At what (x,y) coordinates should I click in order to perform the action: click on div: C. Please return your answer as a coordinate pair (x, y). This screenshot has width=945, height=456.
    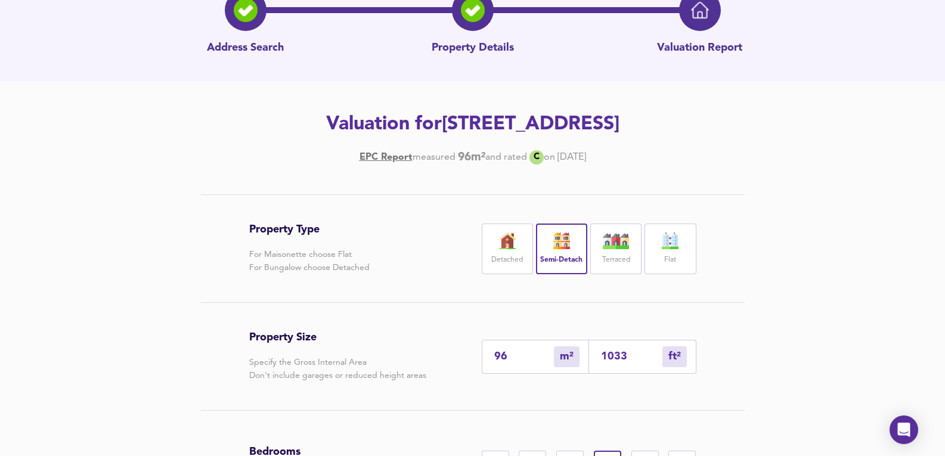
    Looking at the image, I should click on (537, 157).